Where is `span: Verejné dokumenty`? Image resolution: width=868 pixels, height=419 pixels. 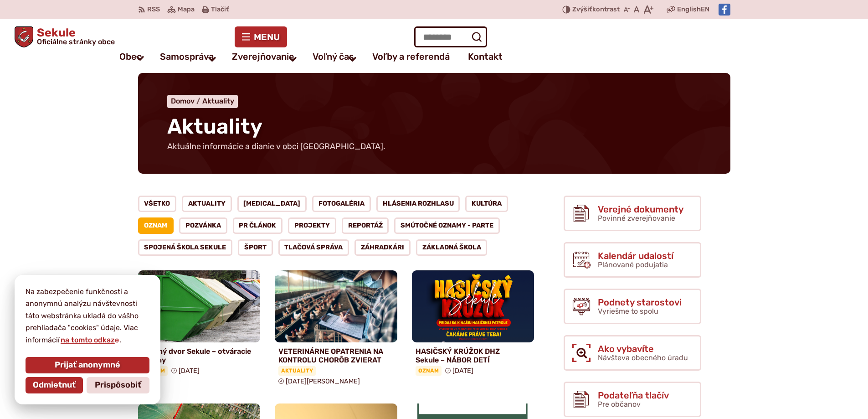
span: Verejné dokumenty is located at coordinates (641, 209).